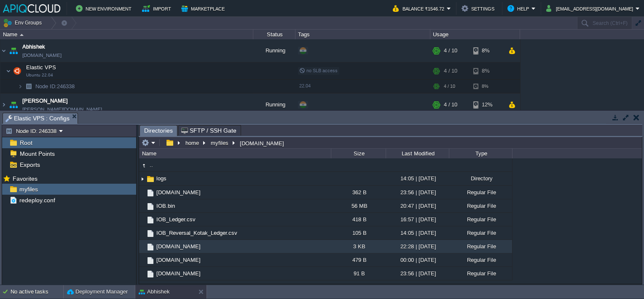  I want to click on span: Directories, so click(159, 131).